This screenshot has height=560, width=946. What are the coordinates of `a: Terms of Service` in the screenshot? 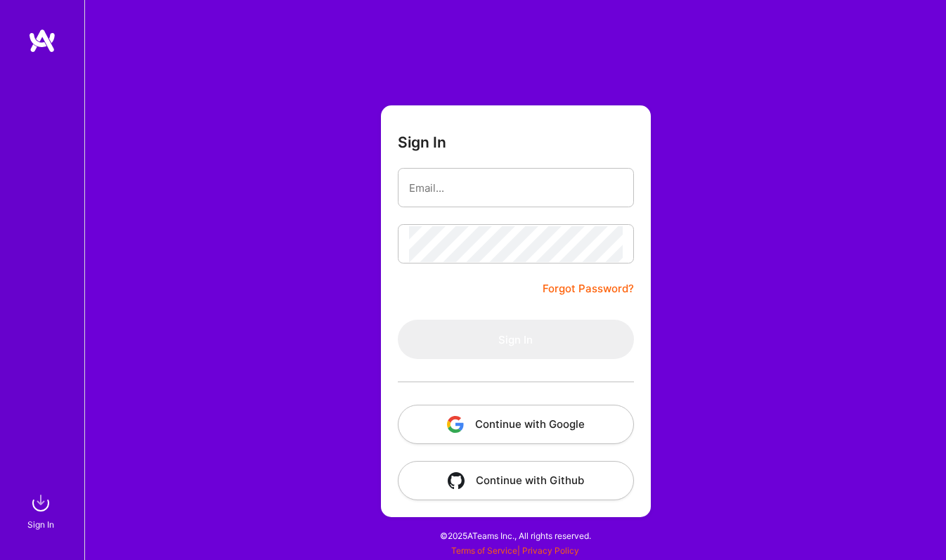 It's located at (484, 550).